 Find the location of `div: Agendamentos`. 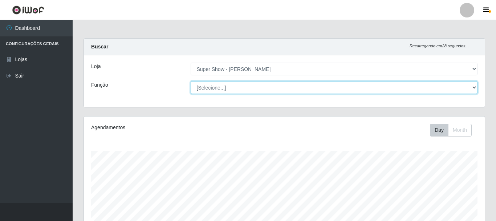

div: Agendamentos is located at coordinates (169, 127).